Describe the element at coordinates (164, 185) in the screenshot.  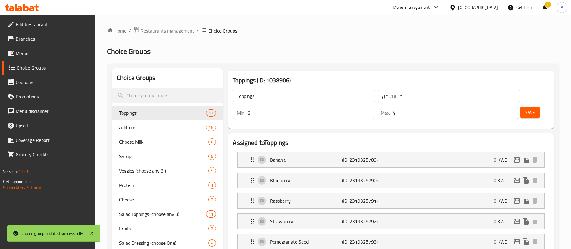
I see `span: Protein` at that location.